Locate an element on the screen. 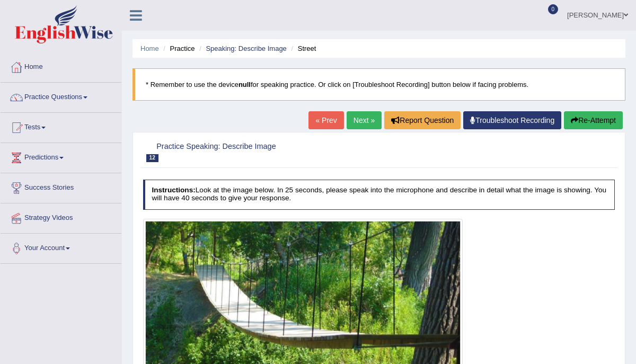  li: Practice is located at coordinates (178, 48).